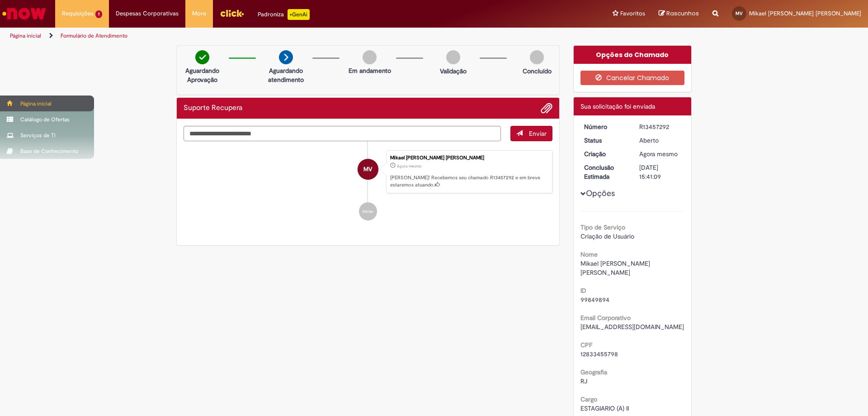  I want to click on a: Página inicial, so click(25, 36).